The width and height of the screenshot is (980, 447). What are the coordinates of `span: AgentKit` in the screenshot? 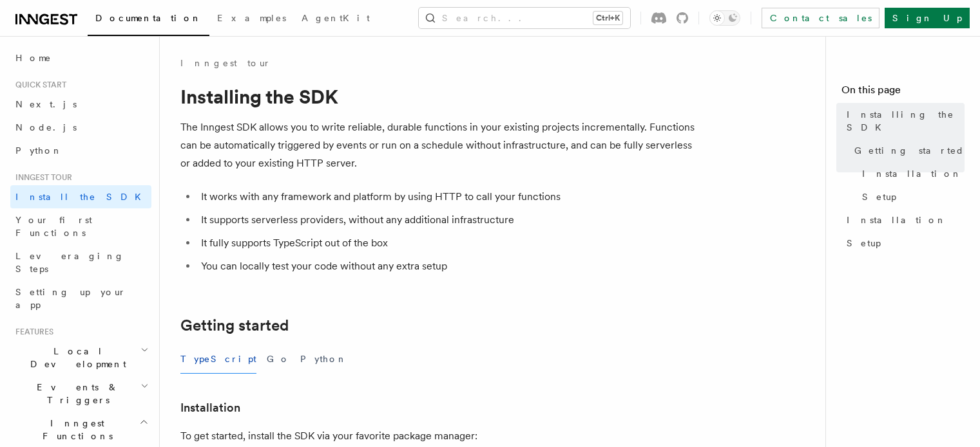 It's located at (336, 18).